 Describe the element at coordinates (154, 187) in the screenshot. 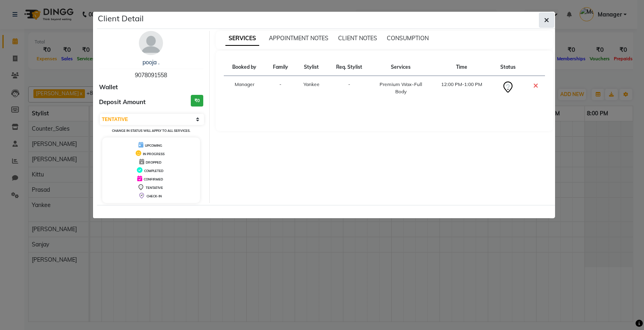

I see `span: TENTATIVE` at that location.